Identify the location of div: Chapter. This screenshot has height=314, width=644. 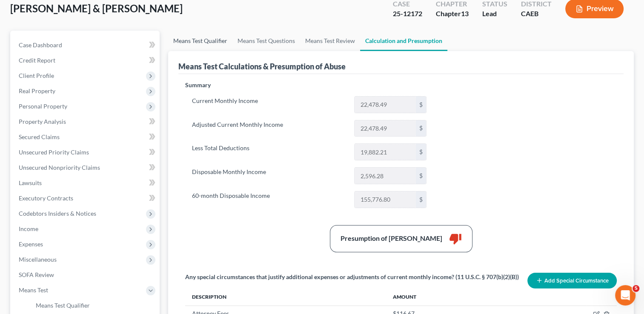
(452, 14).